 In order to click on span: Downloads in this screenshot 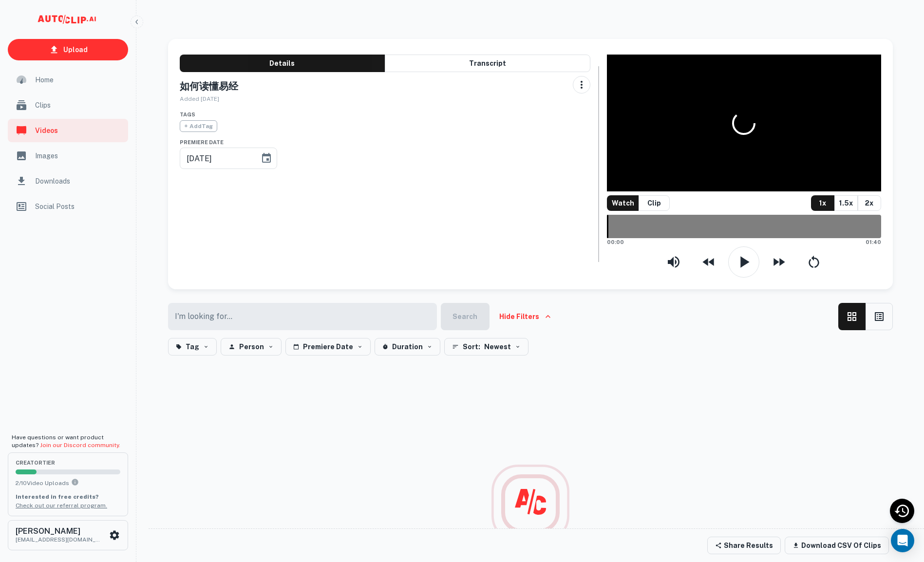, I will do `click(78, 181)`.